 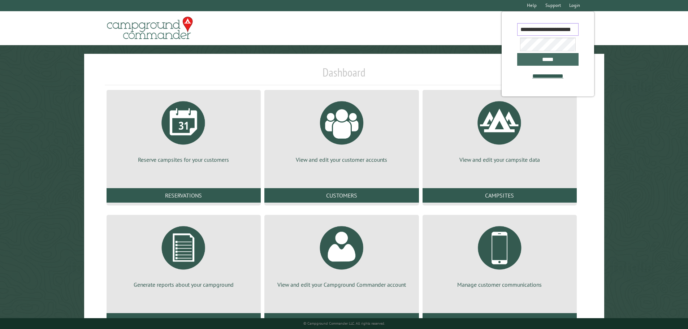 What do you see at coordinates (344, 323) in the screenshot?
I see `small: © Campground Commander LLC. All rights reserved.` at bounding box center [344, 323].